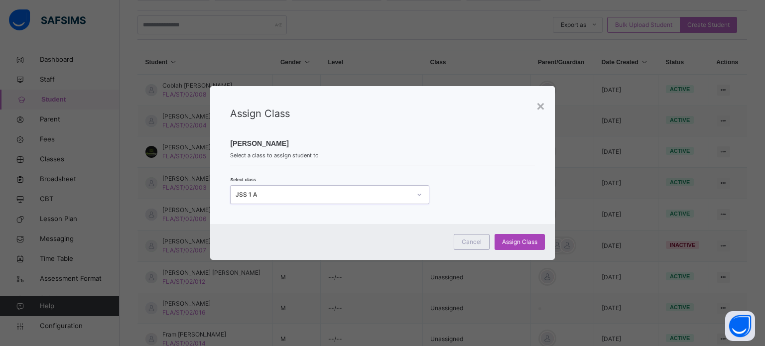 The height and width of the screenshot is (346, 765). I want to click on span: Cancel, so click(472, 242).